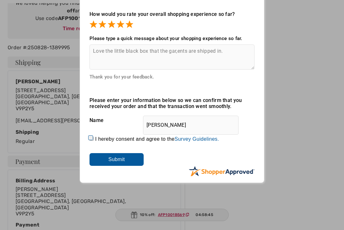  Describe the element at coordinates (172, 121) in the screenshot. I see `div: Name` at that location.